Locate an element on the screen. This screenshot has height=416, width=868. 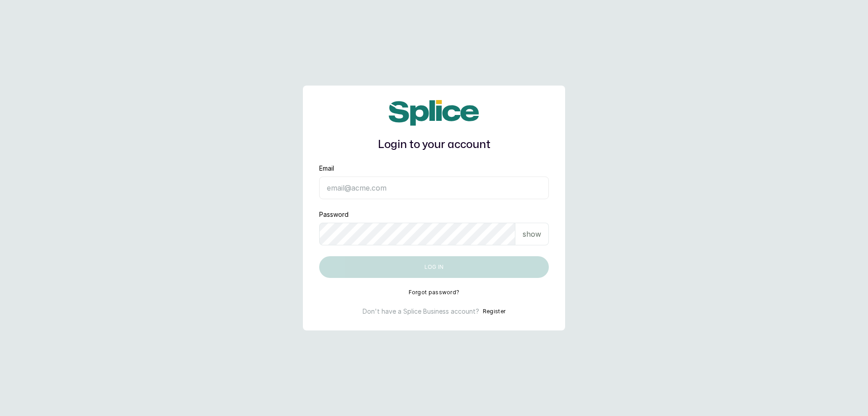
label: Email is located at coordinates (326, 168).